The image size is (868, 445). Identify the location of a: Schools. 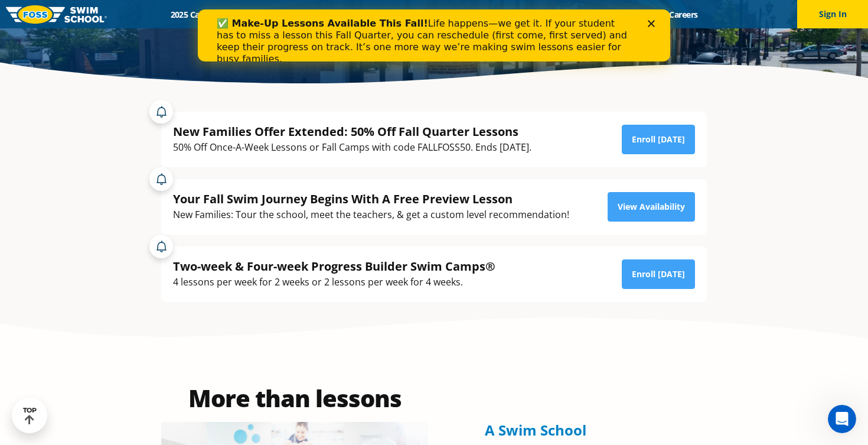
(259, 14).